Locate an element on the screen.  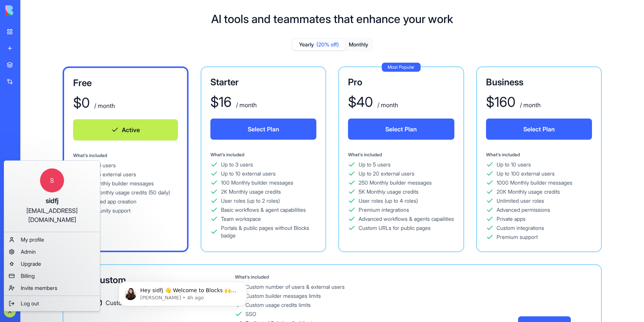
a: Billing is located at coordinates (52, 276).